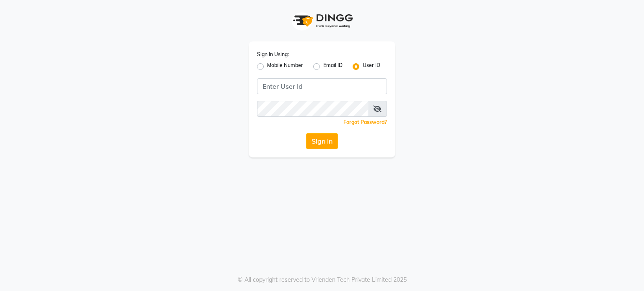  I want to click on a: Forgot Password?, so click(365, 122).